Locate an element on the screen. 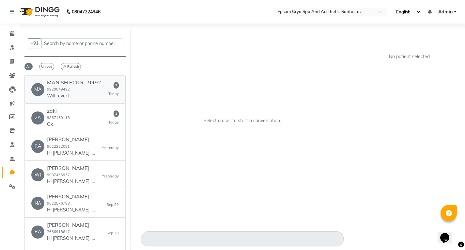 The image size is (465, 250). div: NA is located at coordinates (38, 203).